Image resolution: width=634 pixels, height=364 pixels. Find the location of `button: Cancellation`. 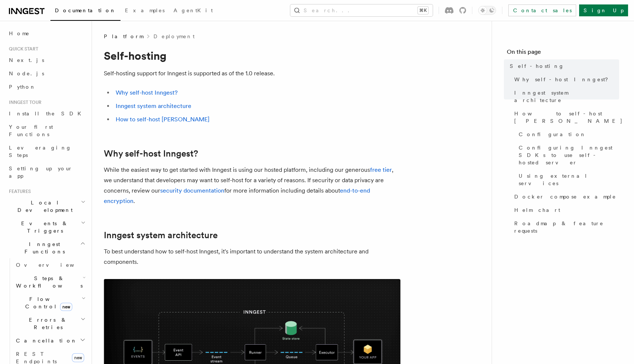

button: Cancellation is located at coordinates (50, 340).